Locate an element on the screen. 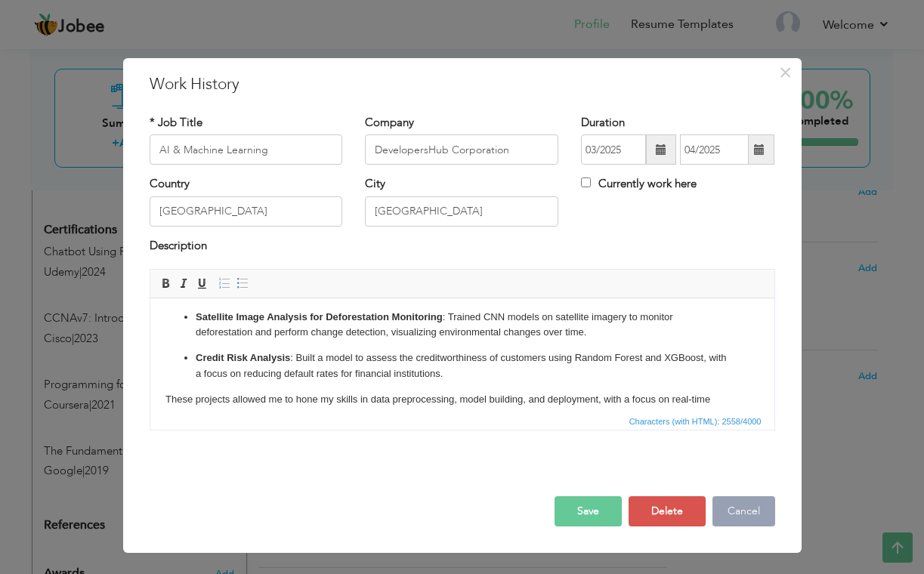  label: * Job Title is located at coordinates (176, 122).